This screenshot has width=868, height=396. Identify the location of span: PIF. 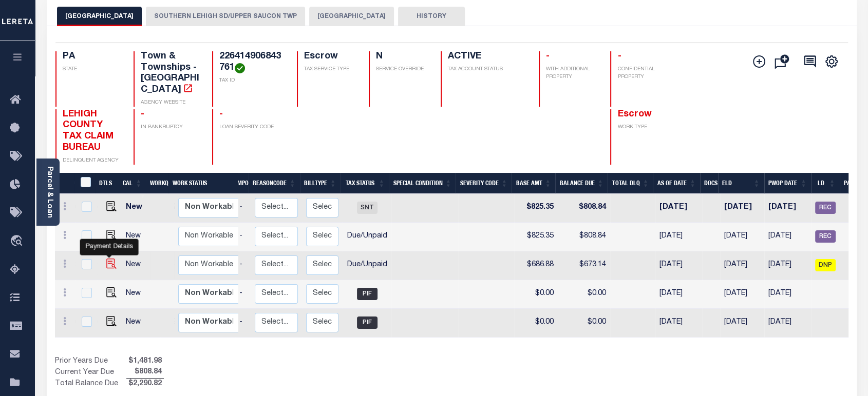
(367, 323).